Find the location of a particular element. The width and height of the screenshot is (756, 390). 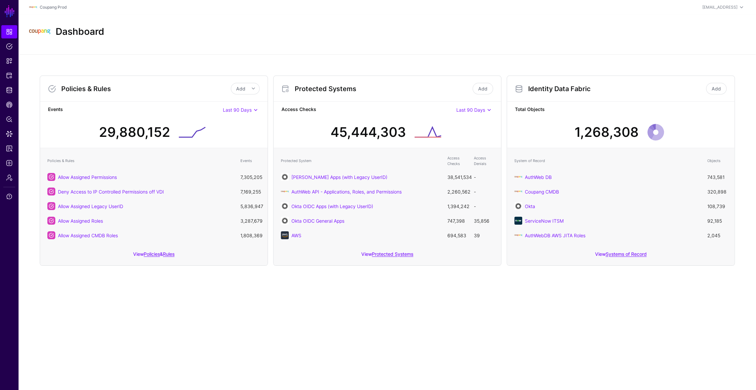

a: Systems of Record is located at coordinates (626, 254).